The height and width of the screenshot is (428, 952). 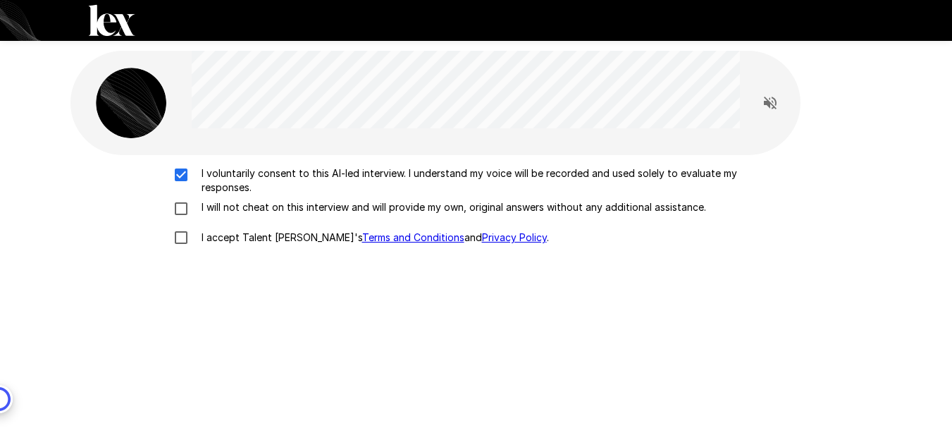 I want to click on p: I voluntarily consent to this AI-led interview. I understand my voice will be recorded and used s..., so click(x=491, y=180).